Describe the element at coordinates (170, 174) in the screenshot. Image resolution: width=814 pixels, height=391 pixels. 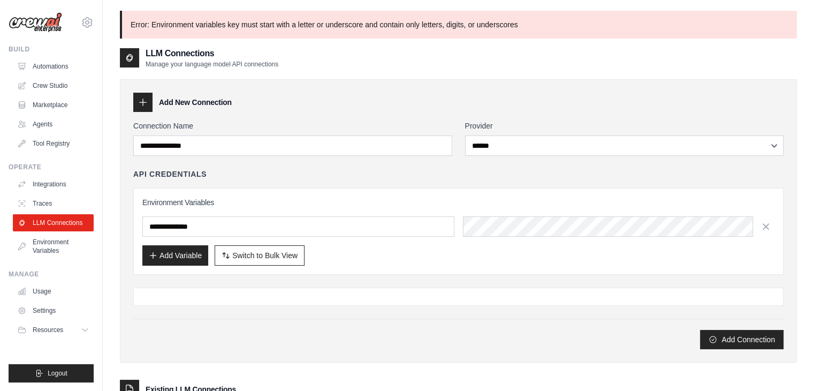
I see `h4: API Credentials` at that location.